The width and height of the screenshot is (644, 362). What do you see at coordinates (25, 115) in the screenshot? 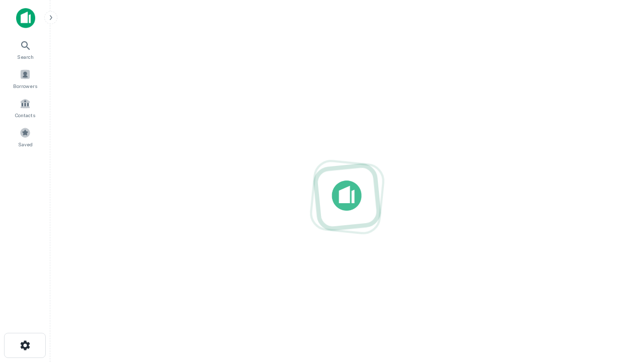
I see `span: Contacts` at bounding box center [25, 115].